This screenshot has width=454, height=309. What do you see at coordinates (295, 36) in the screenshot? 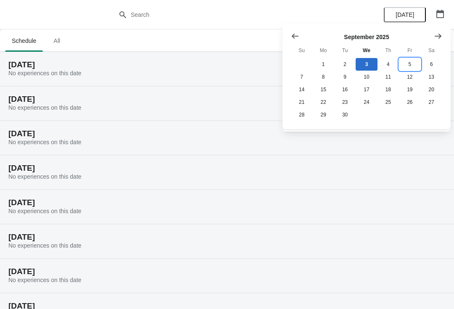
I see `button: Show previous month, August 2025` at bounding box center [295, 36].